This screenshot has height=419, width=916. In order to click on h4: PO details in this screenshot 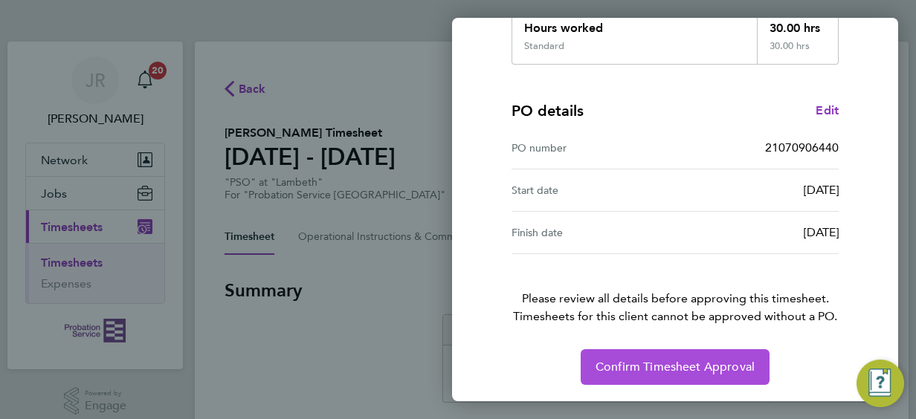, I will do `click(547, 111)`.